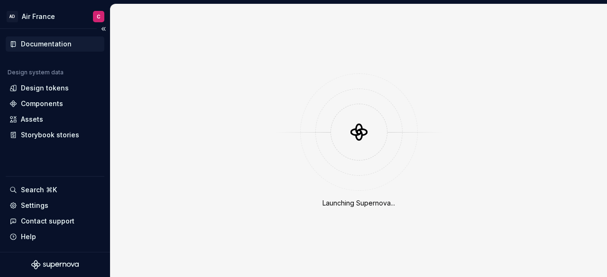 This screenshot has height=277, width=607. What do you see at coordinates (55, 88) in the screenshot?
I see `a: Design tokens` at bounding box center [55, 88].